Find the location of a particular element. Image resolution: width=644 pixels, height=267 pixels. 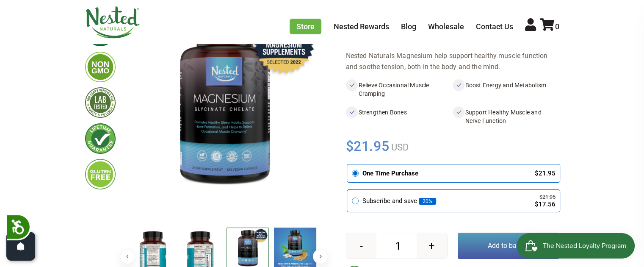

img: Nested Naturals is located at coordinates (113, 23).